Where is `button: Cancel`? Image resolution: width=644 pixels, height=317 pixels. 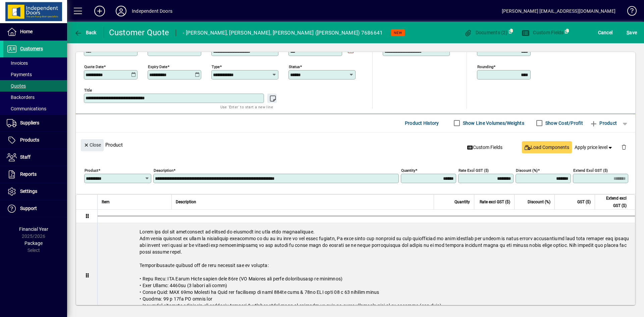 button: Cancel is located at coordinates (605, 33).